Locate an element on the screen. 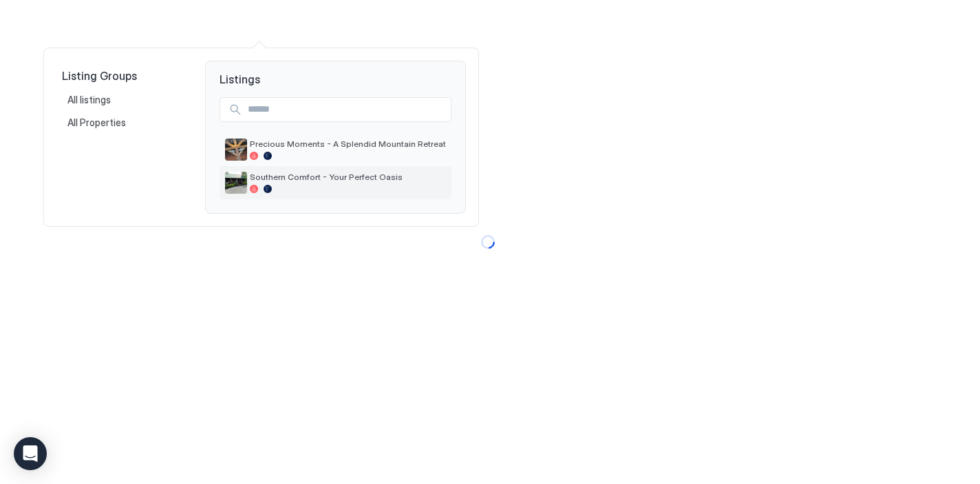 This screenshot has height=484, width=980. div: Open Intercom Messenger is located at coordinates (31, 453).